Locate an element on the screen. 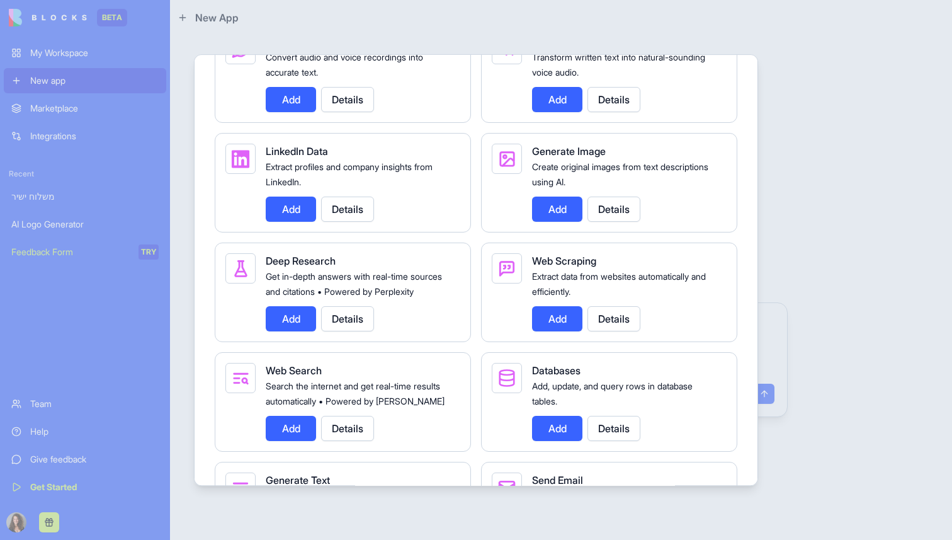  span: LinkedIn Data is located at coordinates (297, 151).